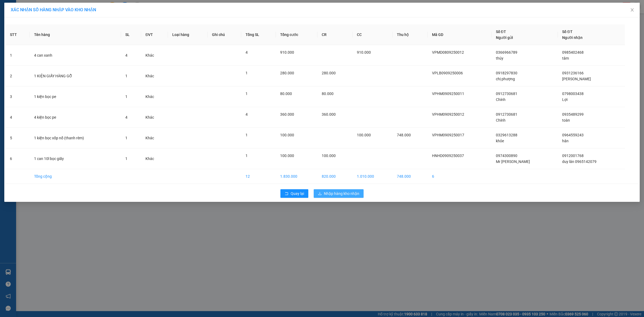 The height and width of the screenshot is (317, 644). I want to click on span: 0935489299, so click(573, 114).